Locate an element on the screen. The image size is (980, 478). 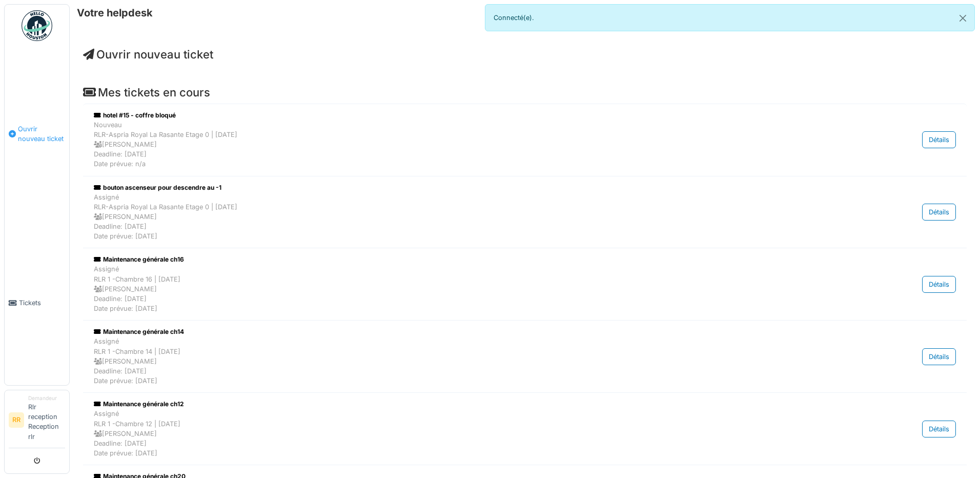
div: Maintenance générale ch12 is located at coordinates (462, 404).